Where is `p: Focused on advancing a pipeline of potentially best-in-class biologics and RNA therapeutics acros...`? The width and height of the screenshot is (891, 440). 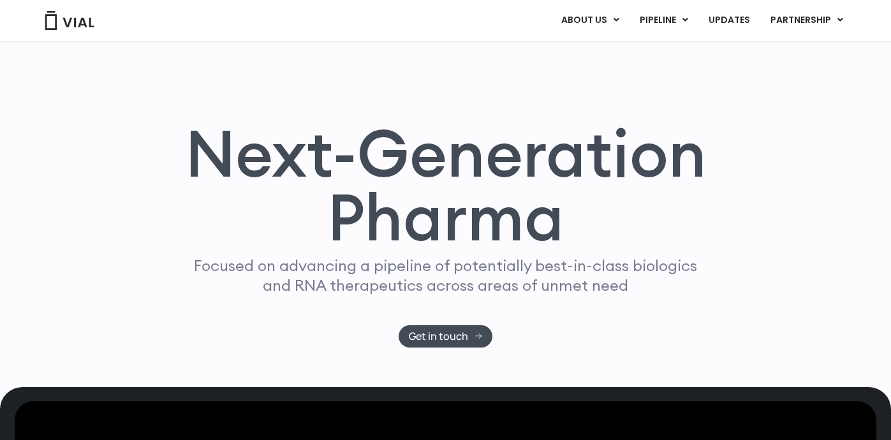
p: Focused on advancing a pipeline of potentially best-in-class biologics and RNA therapeutics acros... is located at coordinates (446, 275).